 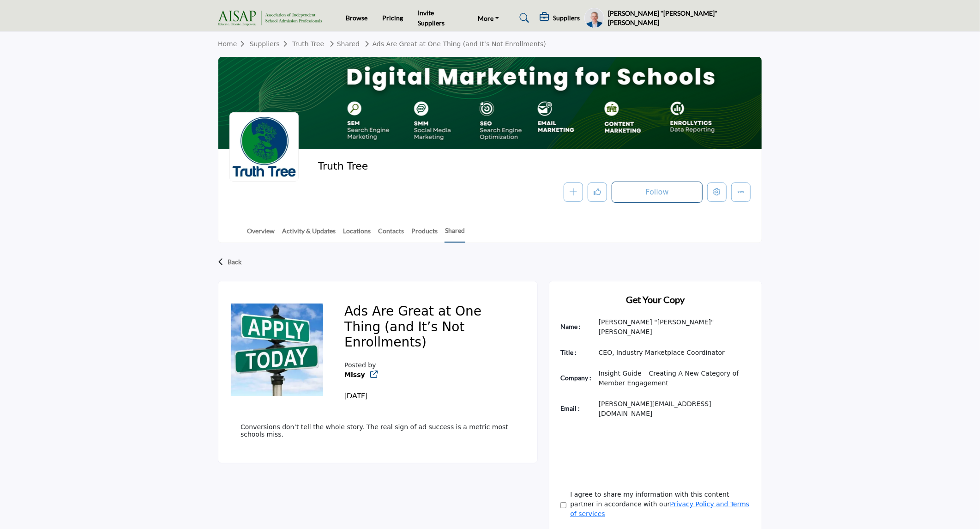 What do you see at coordinates (594, 18) in the screenshot?
I see `button: Show hide supplier dropdown` at bounding box center [594, 18].